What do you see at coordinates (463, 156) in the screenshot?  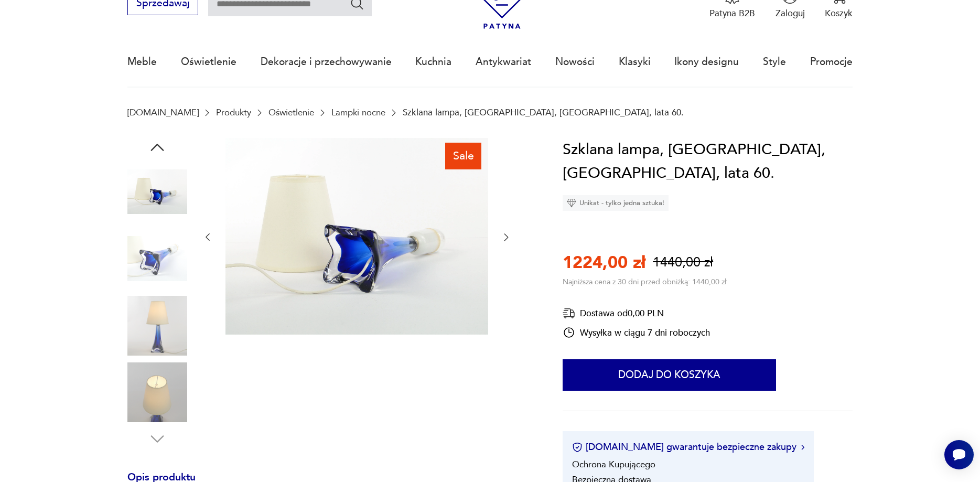 I see `div: Sale` at bounding box center [463, 156].